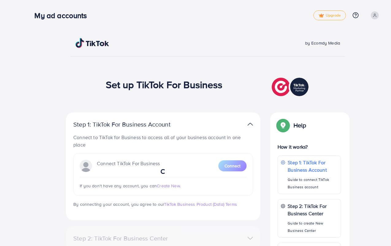 The width and height of the screenshot is (391, 246). What do you see at coordinates (63, 15) in the screenshot?
I see `h3: My ad accounts` at bounding box center [63, 15].